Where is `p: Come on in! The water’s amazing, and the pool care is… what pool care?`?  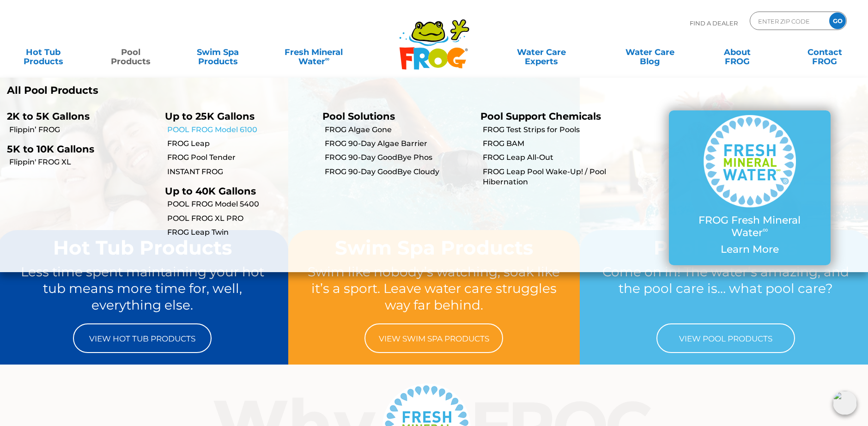 p: Come on in! The water’s amazing, and the pool care is… what pool care? is located at coordinates (725, 289).